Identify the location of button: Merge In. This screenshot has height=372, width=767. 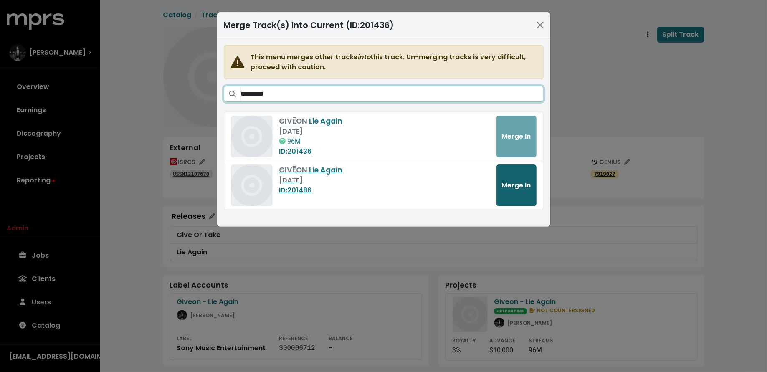
(516, 185).